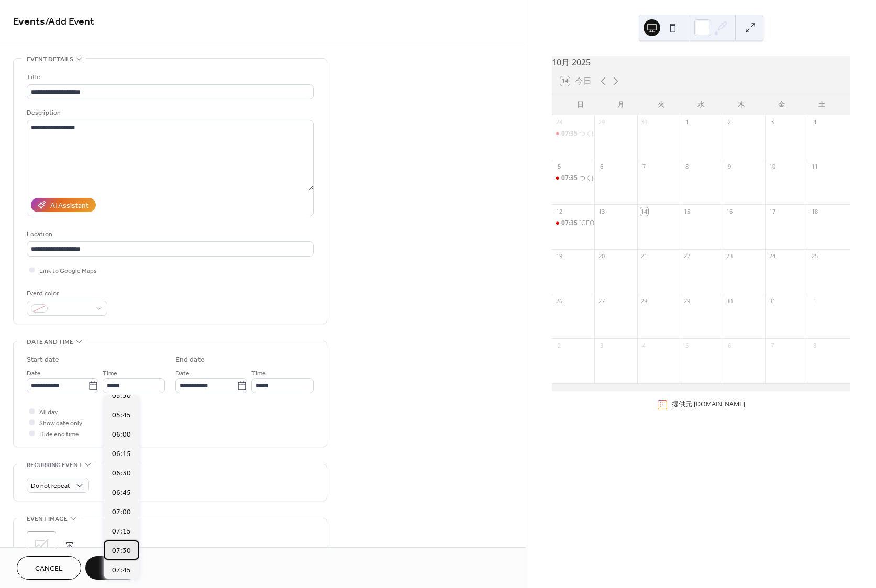  What do you see at coordinates (29, 22) in the screenshot?
I see `a: Events` at bounding box center [29, 22].